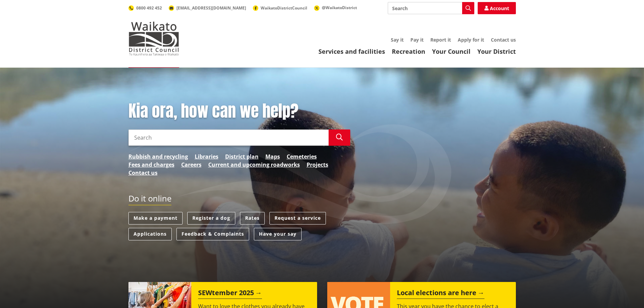 The image size is (644, 308). What do you see at coordinates (301, 156) in the screenshot?
I see `a: Cemeteries` at bounding box center [301, 156].